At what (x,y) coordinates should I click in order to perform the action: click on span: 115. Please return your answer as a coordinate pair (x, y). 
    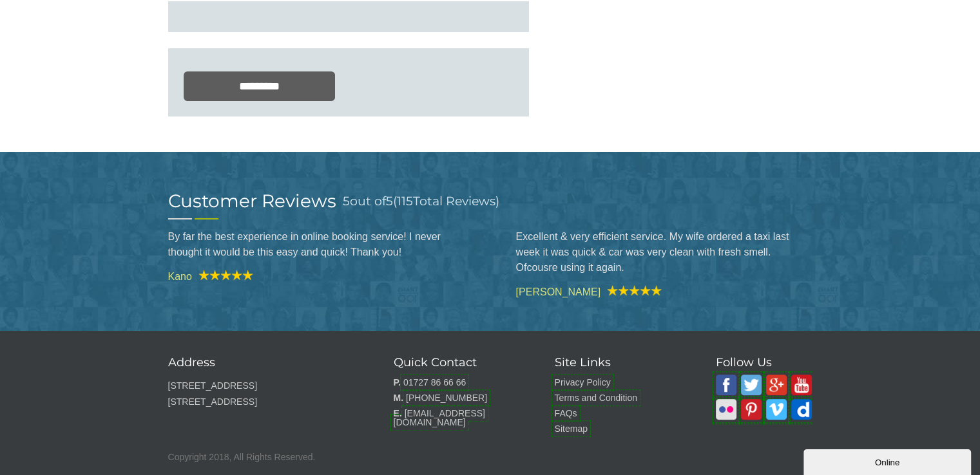
    Looking at the image, I should click on (405, 201).